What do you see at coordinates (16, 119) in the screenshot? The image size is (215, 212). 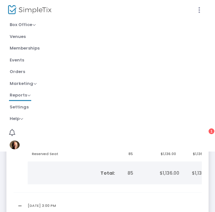 I see `span: Help` at bounding box center [16, 119].